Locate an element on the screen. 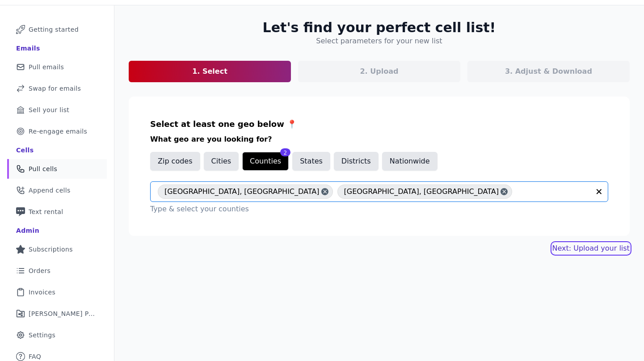 The height and width of the screenshot is (361, 644). button: Counties is located at coordinates (265, 161).